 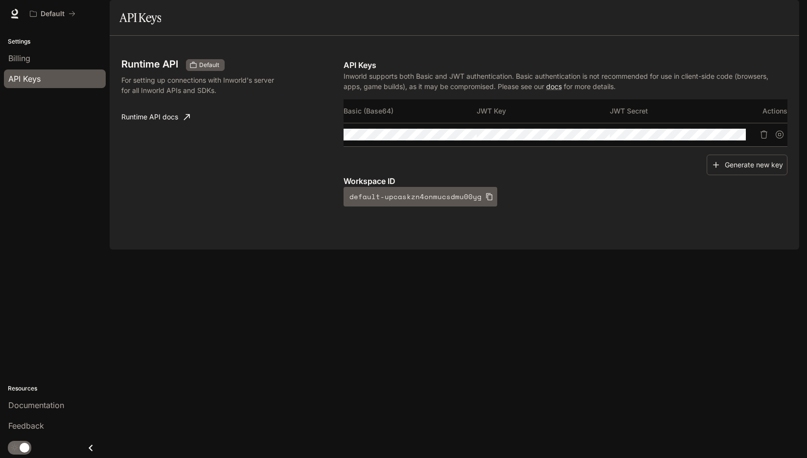 I want to click on p: Workspace ID, so click(x=565, y=181).